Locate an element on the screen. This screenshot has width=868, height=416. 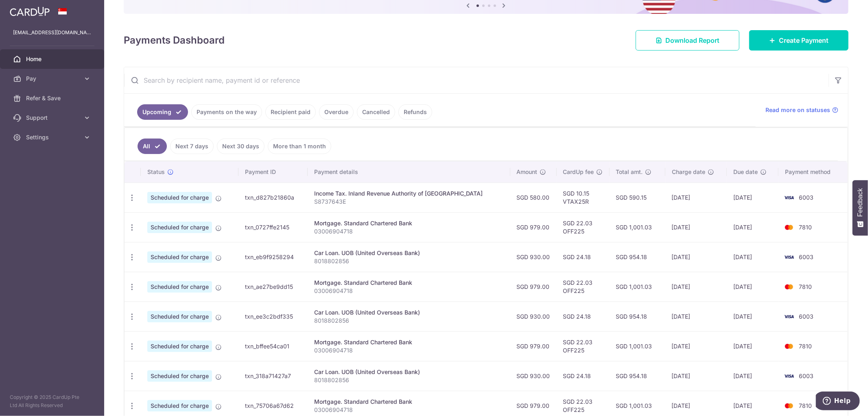
th: Payment method is located at coordinates (813, 172).